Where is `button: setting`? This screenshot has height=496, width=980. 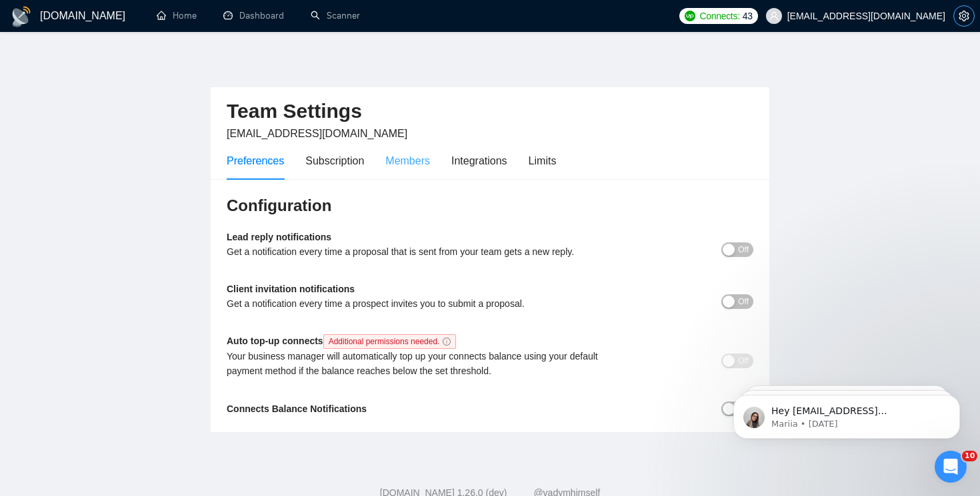
button: setting is located at coordinates (964, 16).